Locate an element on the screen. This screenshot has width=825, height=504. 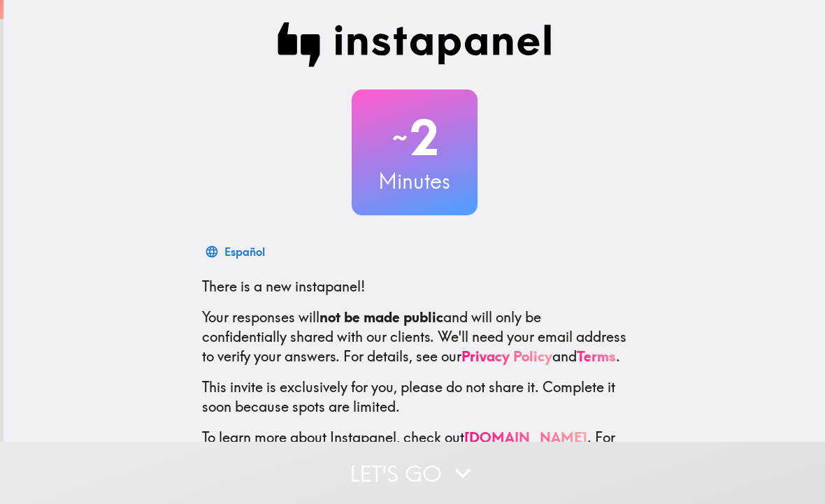
span: There is a new instapanel! is located at coordinates (283, 286).